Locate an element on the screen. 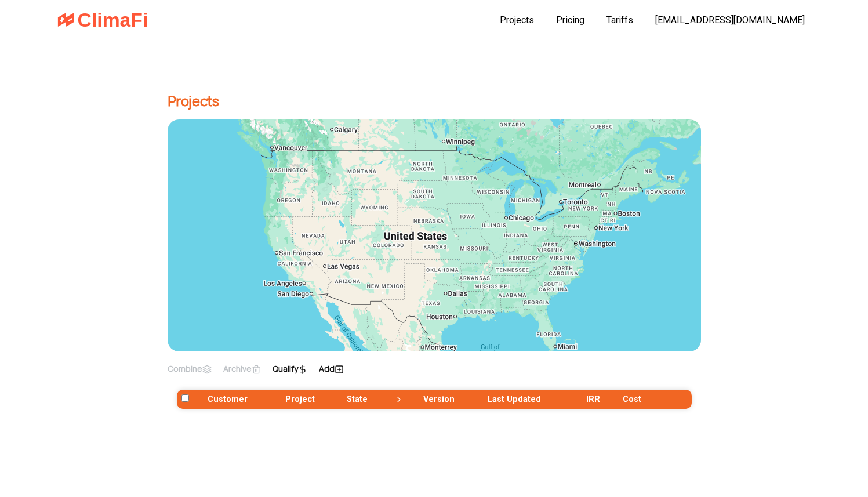  span: Projects is located at coordinates (434, 101).